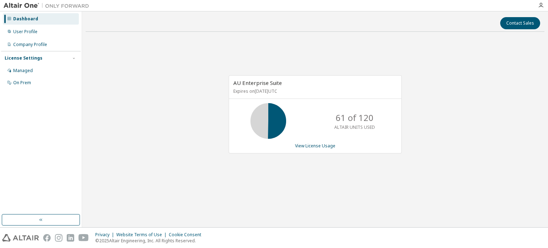  Describe the element at coordinates (26, 19) in the screenshot. I see `div: Dashboard` at that location.